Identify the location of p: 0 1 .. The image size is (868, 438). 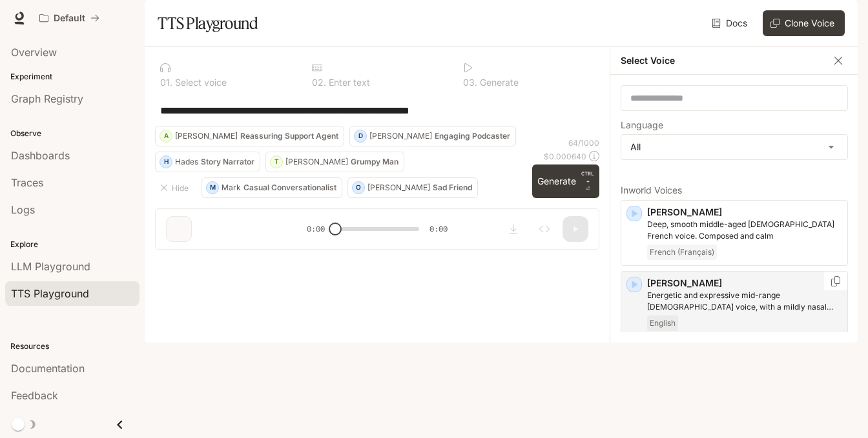
(166, 83).